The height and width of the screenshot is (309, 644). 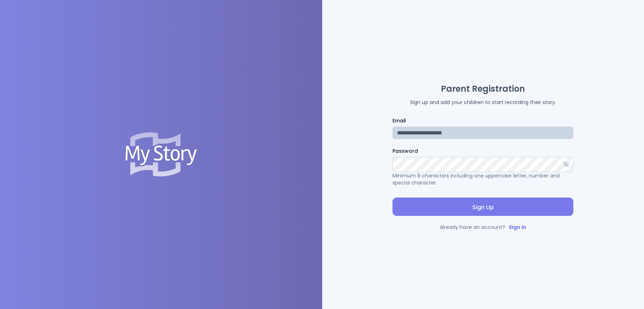 I want to click on button: Sign Up, so click(x=483, y=207).